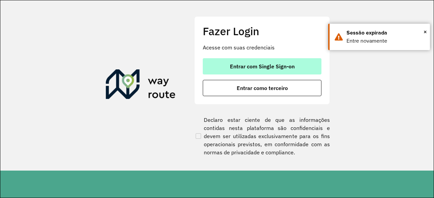  What do you see at coordinates (425, 32) in the screenshot?
I see `button: Close` at bounding box center [425, 32].